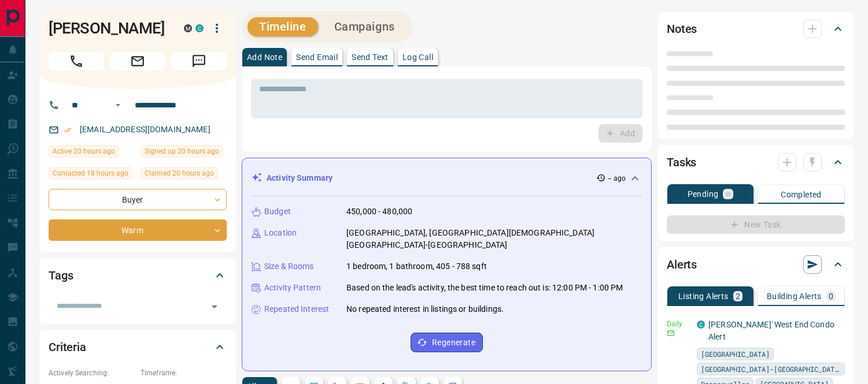 Image resolution: width=868 pixels, height=384 pixels. I want to click on p: Repeated Interest, so click(297, 309).